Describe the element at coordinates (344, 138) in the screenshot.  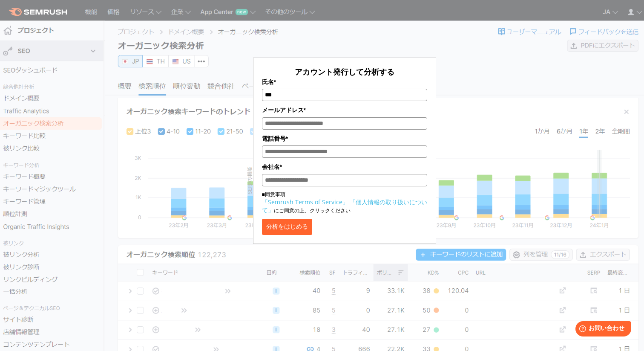
I see `label: 電話番号*` at that location.